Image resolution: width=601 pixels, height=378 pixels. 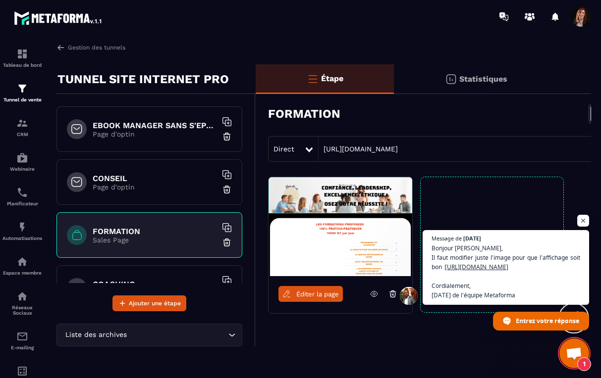 I want to click on img: image, so click(x=340, y=227).